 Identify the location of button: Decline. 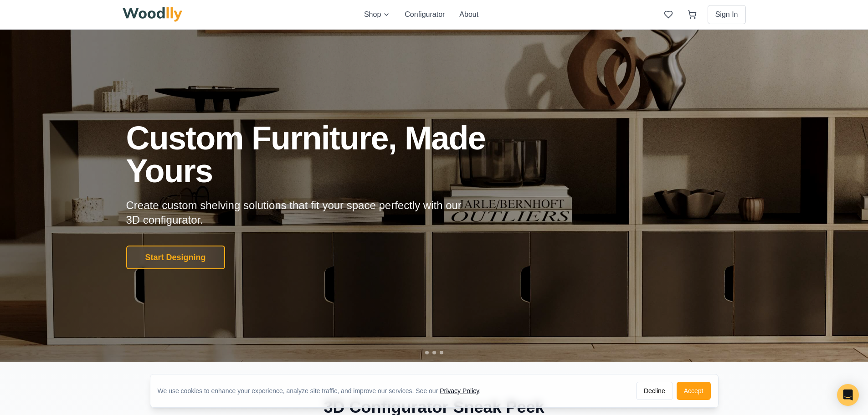
(654, 390).